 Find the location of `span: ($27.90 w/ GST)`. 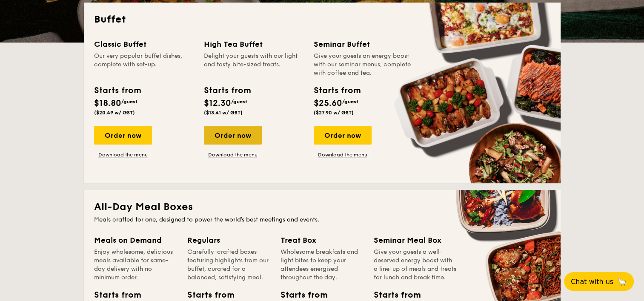

span: ($27.90 w/ GST) is located at coordinates (334, 113).